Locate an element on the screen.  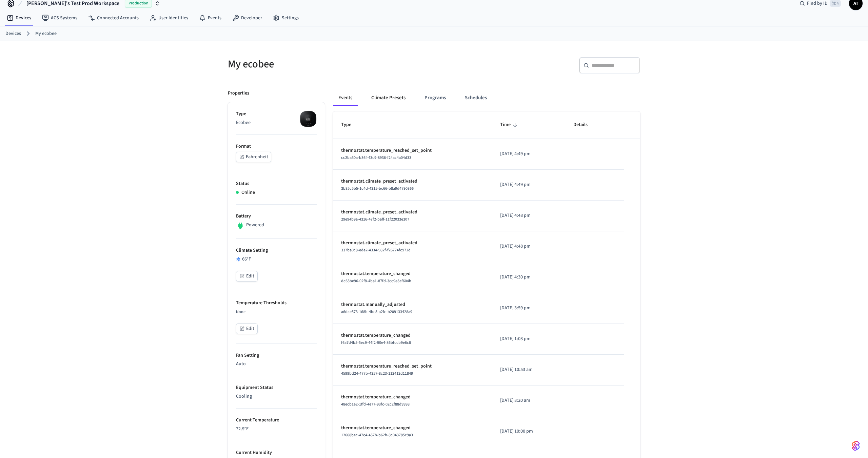
p: Online is located at coordinates (249, 192).